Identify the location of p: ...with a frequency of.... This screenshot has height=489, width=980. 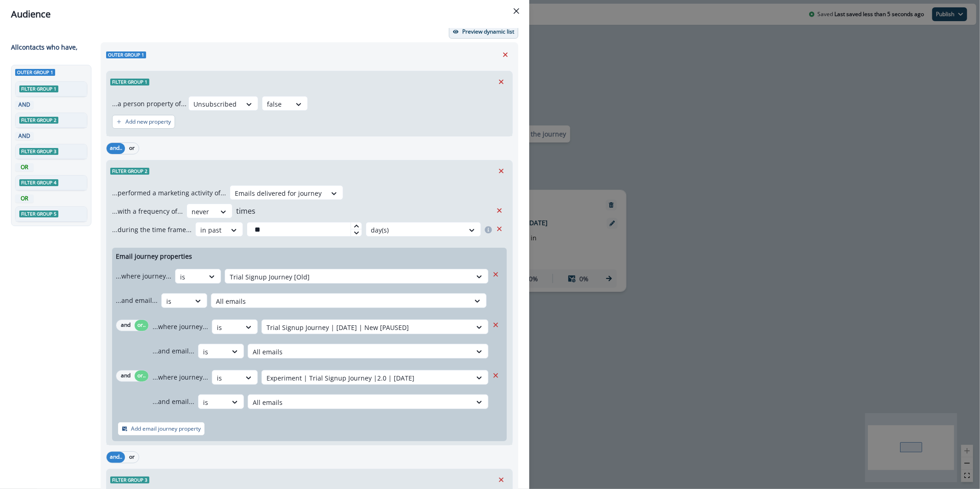
(147, 212).